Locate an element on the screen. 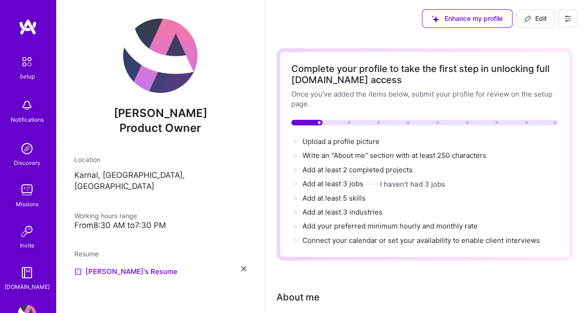 The image size is (584, 313). span: Add at least 2 completed projects is located at coordinates (357, 169).